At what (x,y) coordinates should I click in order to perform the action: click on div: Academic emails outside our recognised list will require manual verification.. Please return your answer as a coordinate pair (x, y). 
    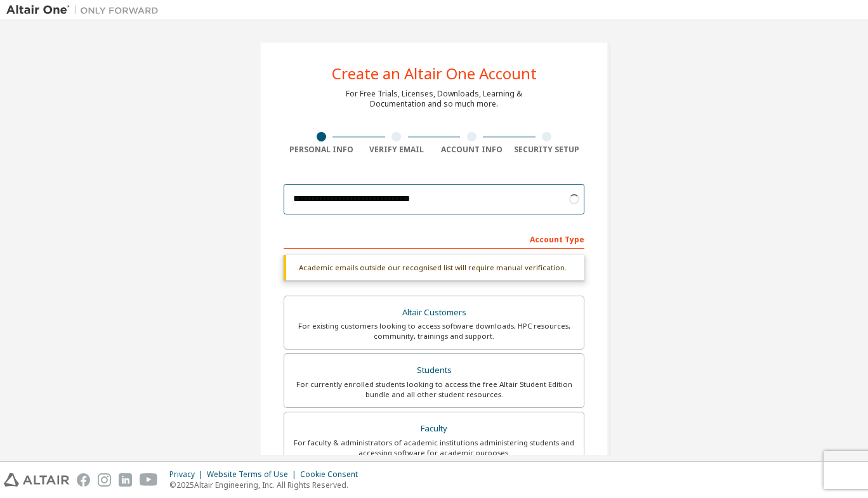
    Looking at the image, I should click on (434, 267).